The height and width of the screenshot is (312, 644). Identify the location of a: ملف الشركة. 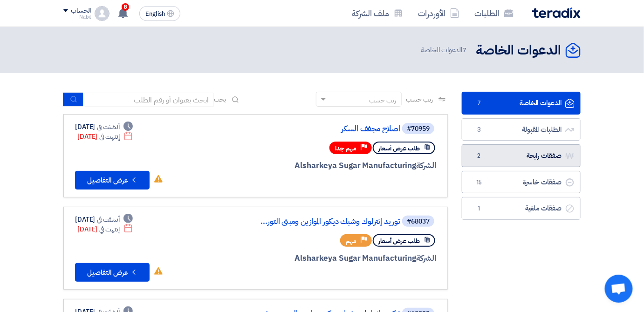
(377, 13).